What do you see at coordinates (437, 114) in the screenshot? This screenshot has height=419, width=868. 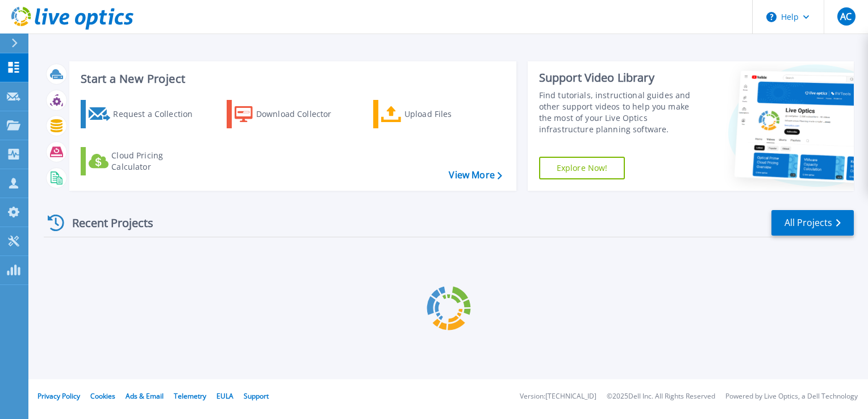 I see `a: Upload Files` at bounding box center [437, 114].